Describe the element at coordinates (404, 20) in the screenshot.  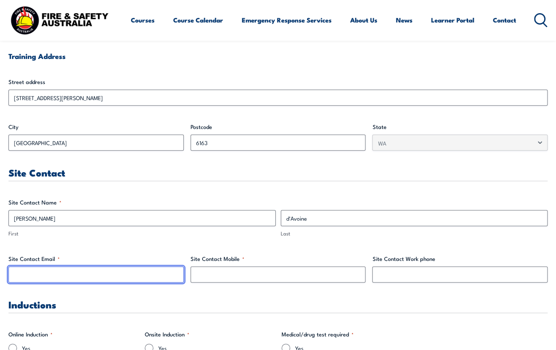
I see `a: News` at that location.